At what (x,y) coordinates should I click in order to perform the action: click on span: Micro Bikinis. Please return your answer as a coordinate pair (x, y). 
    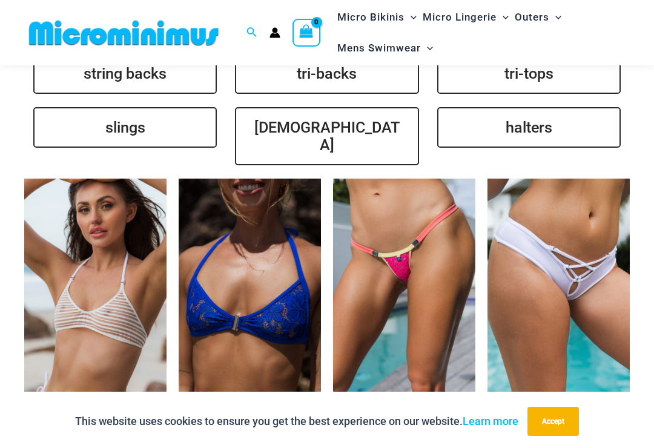
    Looking at the image, I should click on (371, 17).